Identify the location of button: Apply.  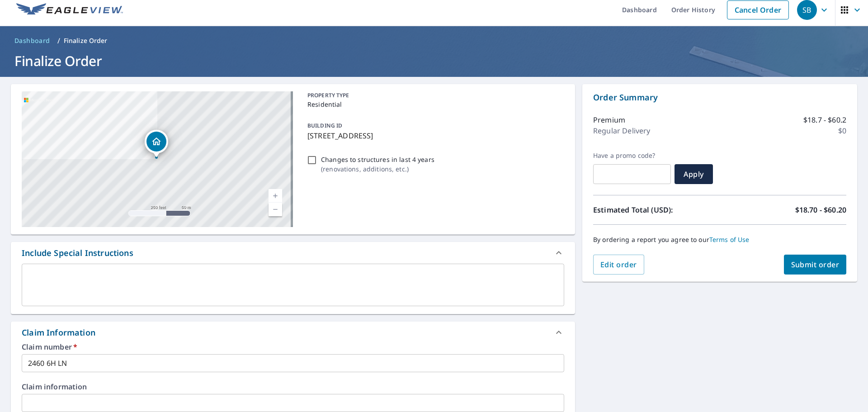
(694, 175).